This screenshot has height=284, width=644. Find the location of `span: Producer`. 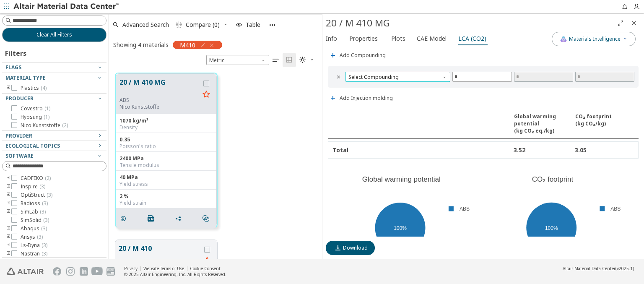

span: Producer is located at coordinates (19, 98).